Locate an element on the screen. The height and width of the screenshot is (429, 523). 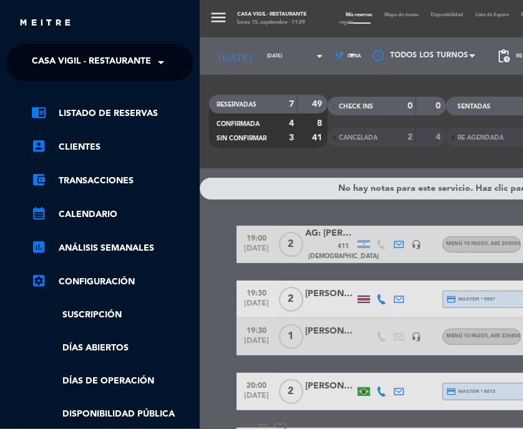
i: settings_applications is located at coordinates (39, 281).